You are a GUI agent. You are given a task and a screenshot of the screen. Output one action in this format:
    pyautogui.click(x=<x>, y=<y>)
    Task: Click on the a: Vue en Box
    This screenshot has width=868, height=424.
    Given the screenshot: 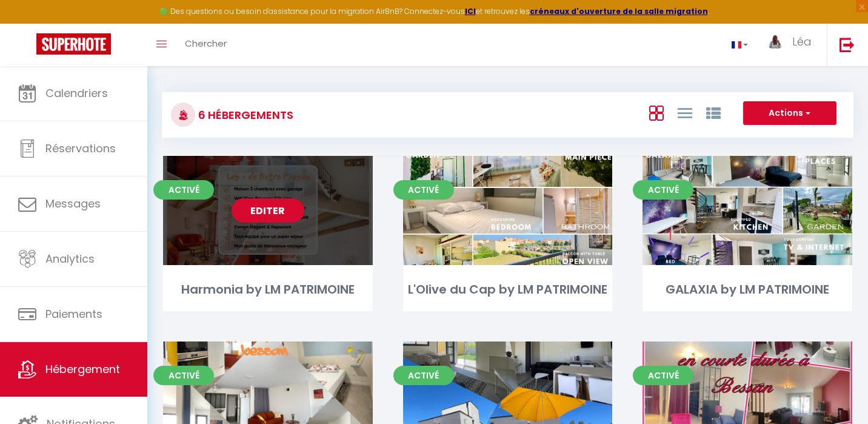 What is the action you would take?
    pyautogui.click(x=656, y=112)
    